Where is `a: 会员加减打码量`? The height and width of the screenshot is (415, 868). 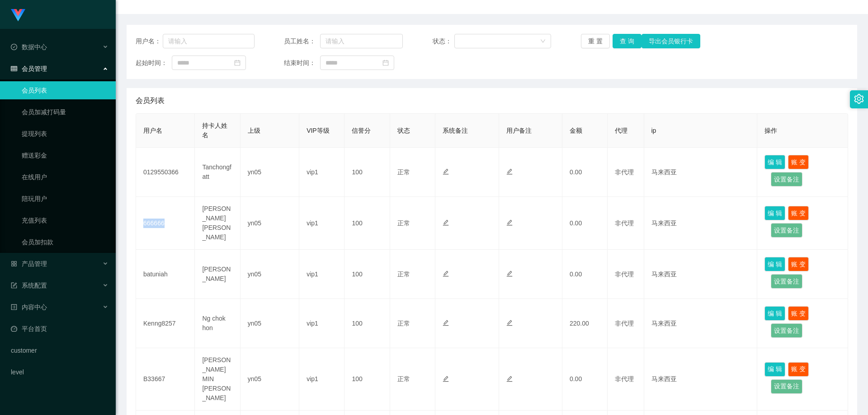
a: 会员加减打码量 is located at coordinates (65, 112).